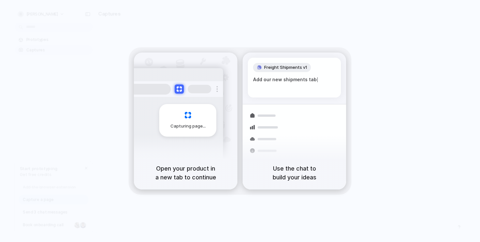 The image size is (480, 242). What do you see at coordinates (294, 80) in the screenshot?
I see `div: Add our new shipments tab` at bounding box center [294, 80].